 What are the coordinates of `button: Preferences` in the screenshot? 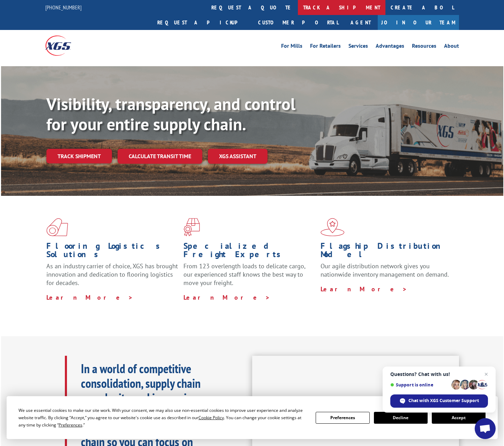 It's located at (343, 418).